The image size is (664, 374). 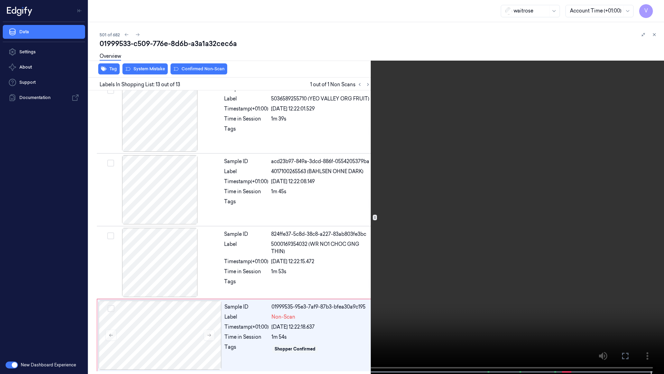 What do you see at coordinates (321, 337) in the screenshot?
I see `div: 1m 54s` at bounding box center [321, 337].